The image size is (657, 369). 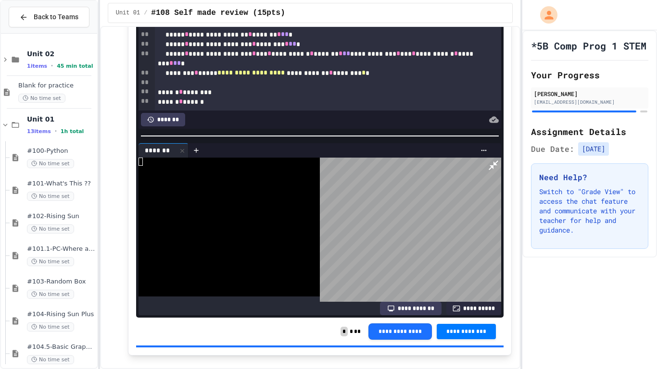 What do you see at coordinates (589, 75) in the screenshot?
I see `h2: Your Progress` at bounding box center [589, 75].